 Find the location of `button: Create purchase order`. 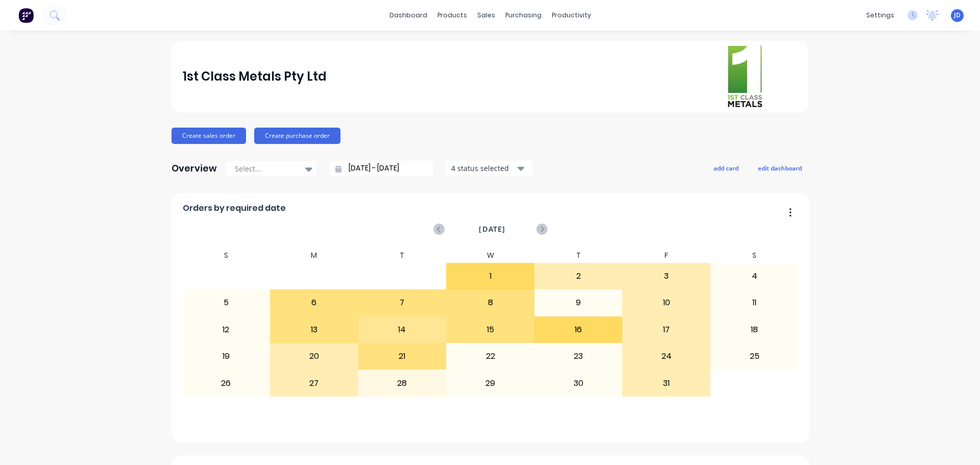

button: Create purchase order is located at coordinates (297, 136).